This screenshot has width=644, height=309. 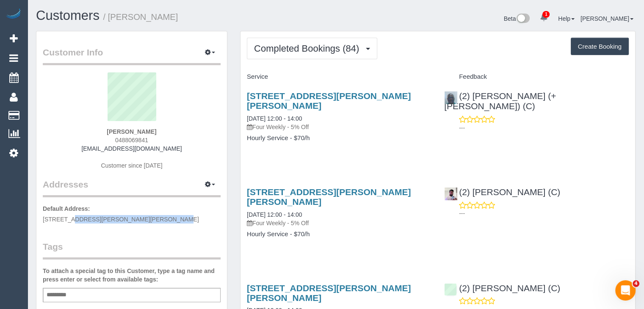 I want to click on img: Automaid Logo, so click(x=13, y=14).